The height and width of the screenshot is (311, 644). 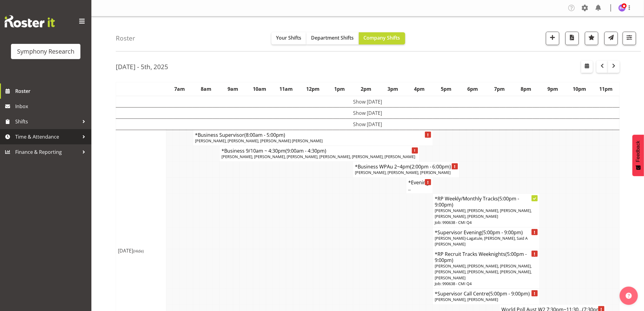 I want to click on span: Department Shifts, so click(x=333, y=38).